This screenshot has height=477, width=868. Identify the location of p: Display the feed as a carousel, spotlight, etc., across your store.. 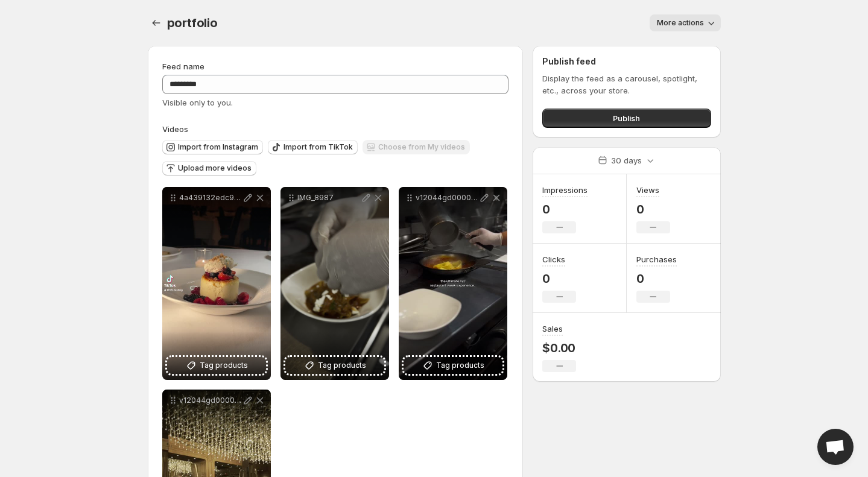
(626, 84).